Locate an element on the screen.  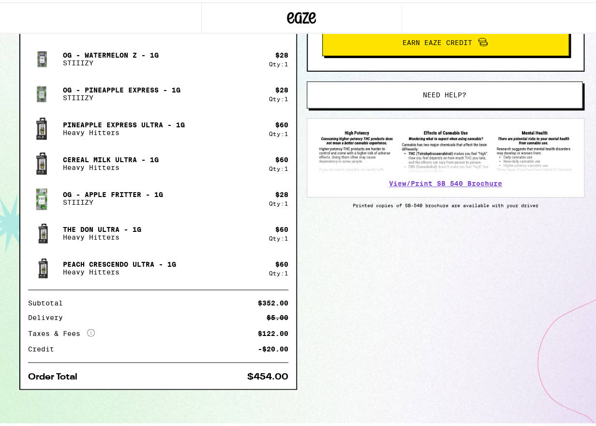
div: Credit is located at coordinates (44, 346).